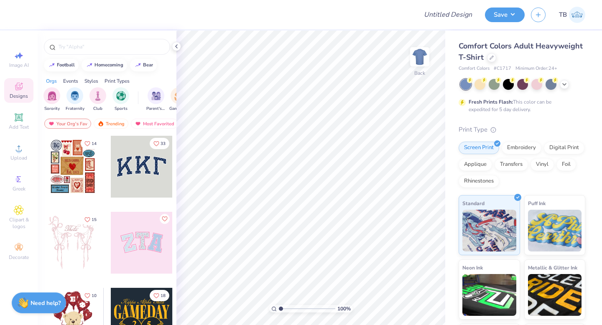 Image resolution: width=602 pixels, height=325 pixels. I want to click on div: Print Type, so click(522, 130).